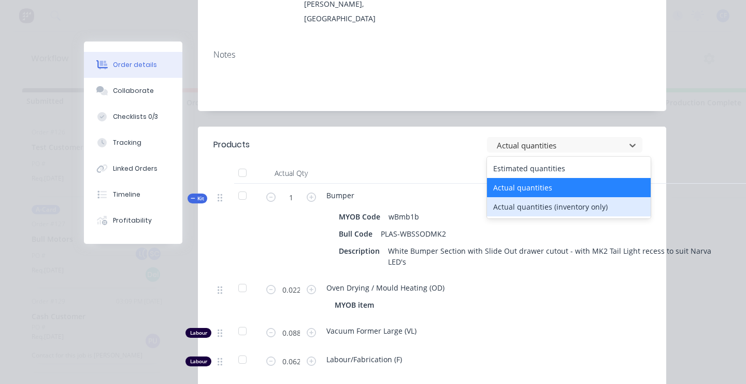 This screenshot has width=746, height=384. Describe the element at coordinates (133, 91) in the screenshot. I see `button: Collaborate` at that location.